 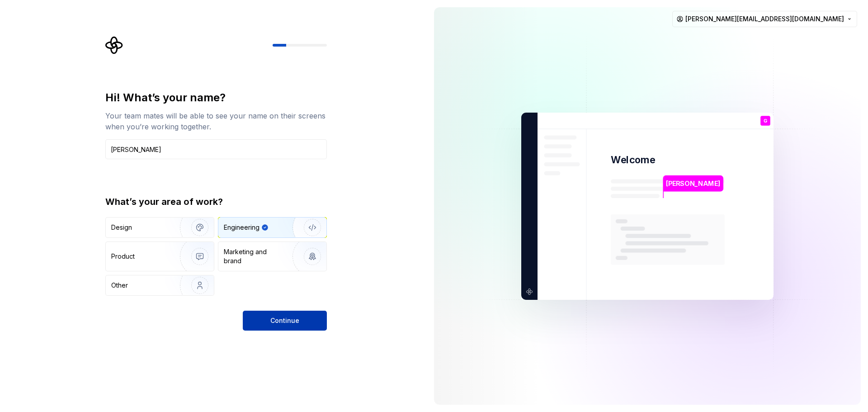 I want to click on input: Han Solo, so click(x=216, y=149).